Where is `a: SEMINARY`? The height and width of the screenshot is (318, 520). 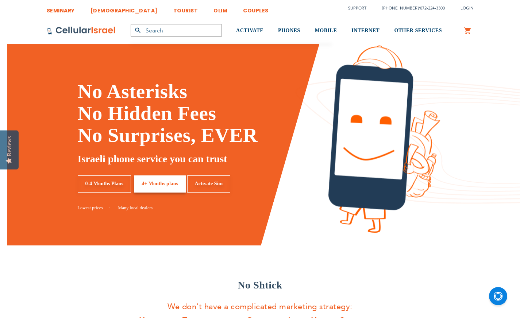
a: SEMINARY is located at coordinates (61, 8).